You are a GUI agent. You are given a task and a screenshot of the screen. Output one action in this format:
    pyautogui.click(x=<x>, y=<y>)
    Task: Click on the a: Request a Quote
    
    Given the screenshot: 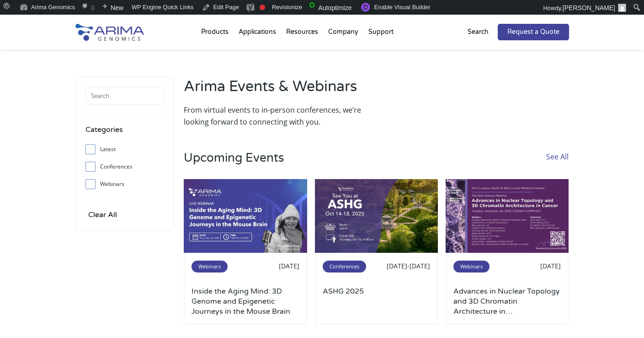 What is the action you would take?
    pyautogui.click(x=533, y=32)
    